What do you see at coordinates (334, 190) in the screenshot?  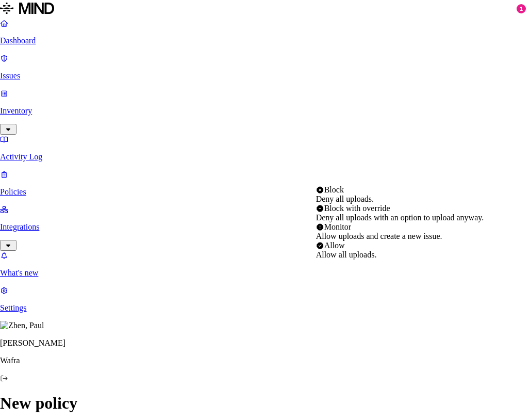 I see `span: Block` at bounding box center [334, 190].